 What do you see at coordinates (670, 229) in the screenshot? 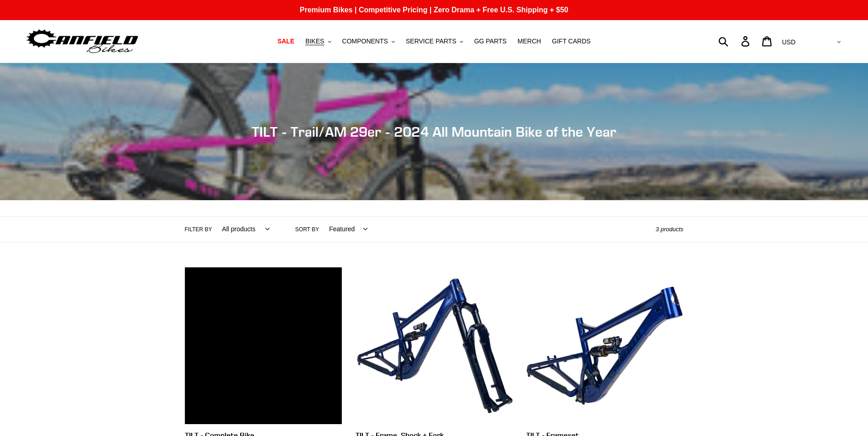
I see `span: 3 products` at bounding box center [670, 229].